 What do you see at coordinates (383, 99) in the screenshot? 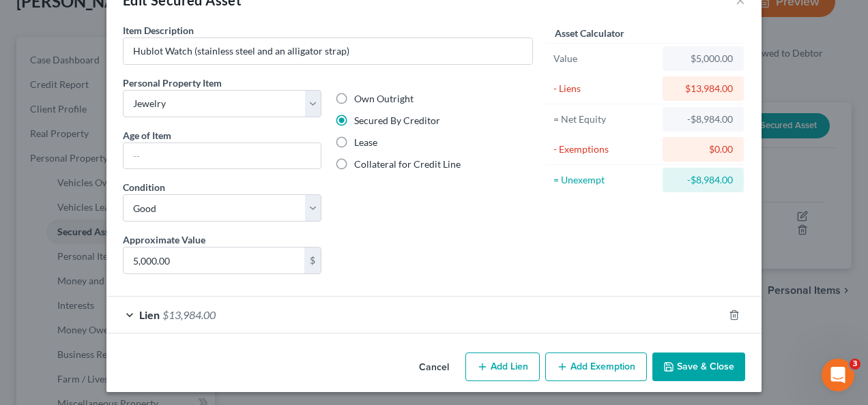
I see `label: Own Outright` at bounding box center [383, 99].